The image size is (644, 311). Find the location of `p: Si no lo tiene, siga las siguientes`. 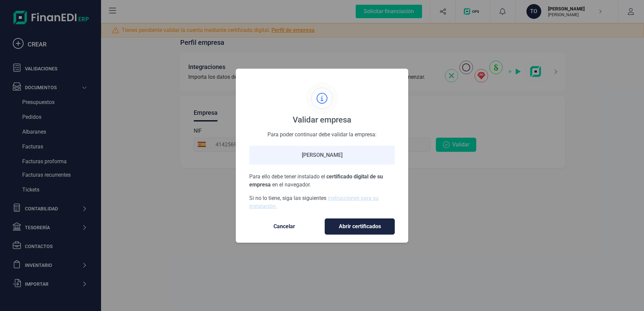

p: Si no lo tiene, siga las siguientes is located at coordinates (322, 202).